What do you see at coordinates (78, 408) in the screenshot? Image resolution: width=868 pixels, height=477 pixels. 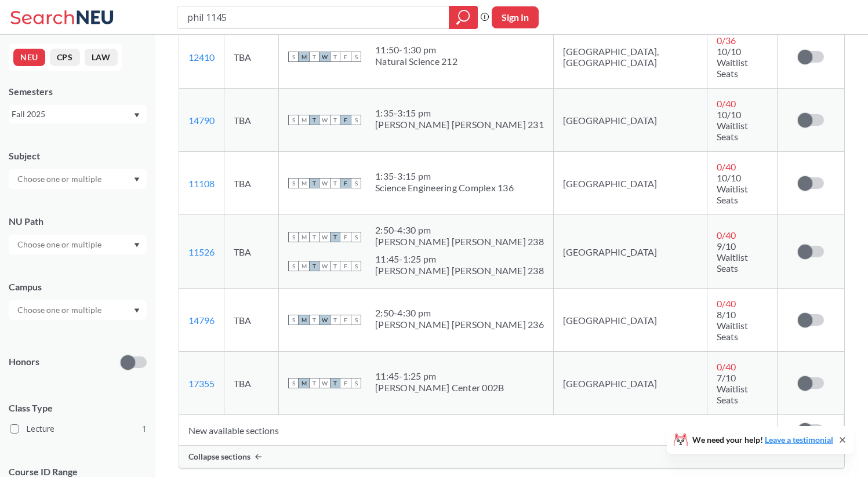 I see `span: Class Type` at bounding box center [78, 408].